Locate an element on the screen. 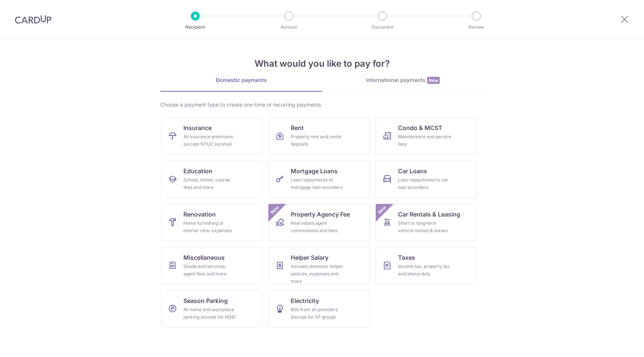 Image resolution: width=644 pixels, height=357 pixels. div: All home and workplace parking (except for HDB) is located at coordinates (210, 313).